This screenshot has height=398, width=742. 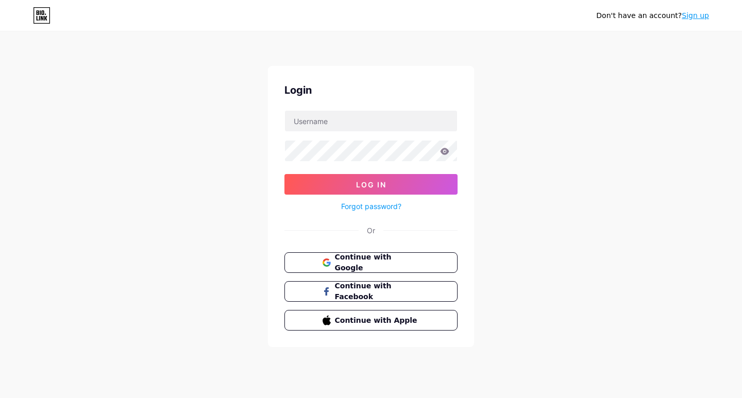 I want to click on div: Don't have an account?, so click(x=652, y=15).